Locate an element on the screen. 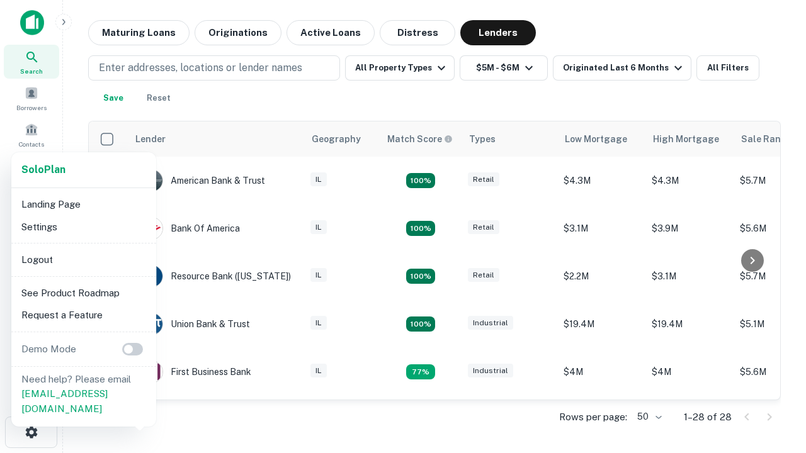 The height and width of the screenshot is (453, 806). li: Request a Feature is located at coordinates (84, 316).